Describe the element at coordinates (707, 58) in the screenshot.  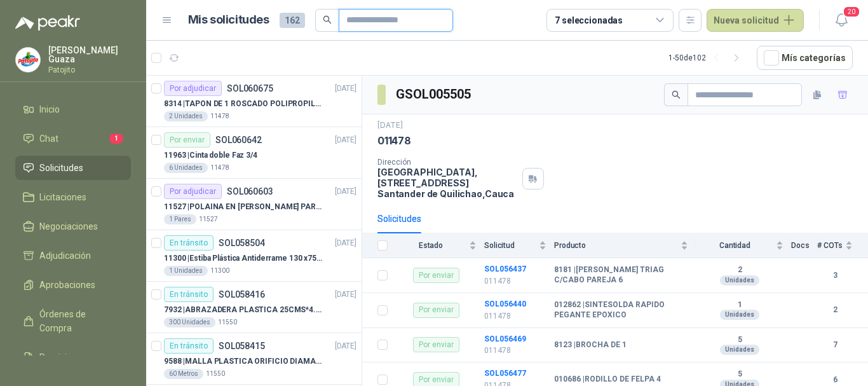
I see `div: 1 - 50 de 102` at that location.